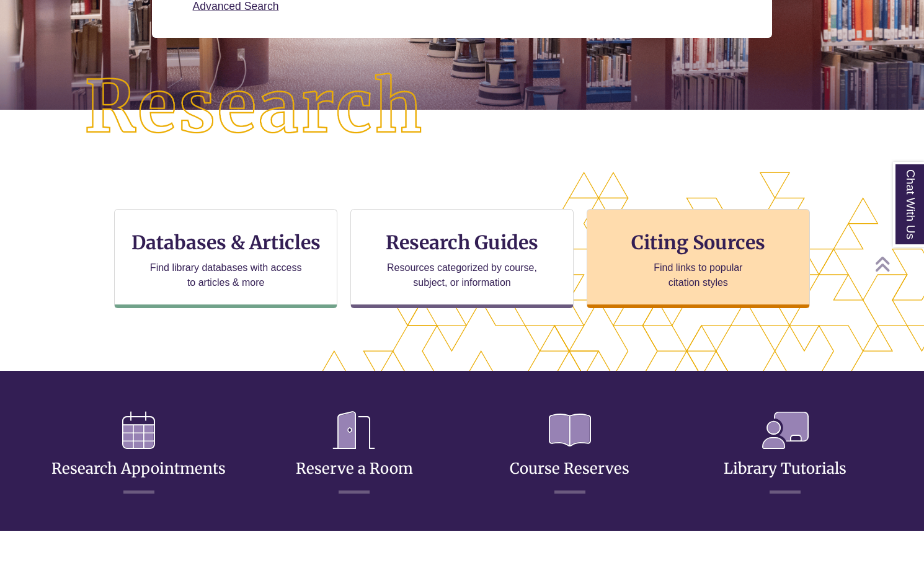 The height and width of the screenshot is (568, 924). I want to click on p: Find library databases with access to articles & more, so click(226, 275).